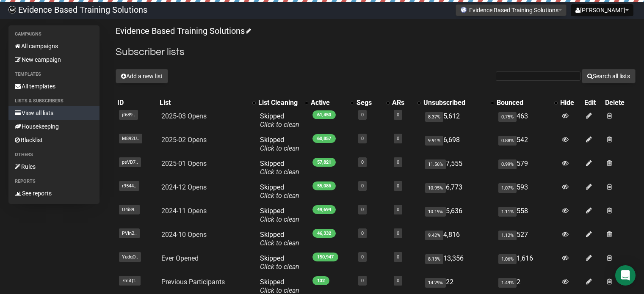  I want to click on button: Evidence Based Training Solutions, so click(512, 10).